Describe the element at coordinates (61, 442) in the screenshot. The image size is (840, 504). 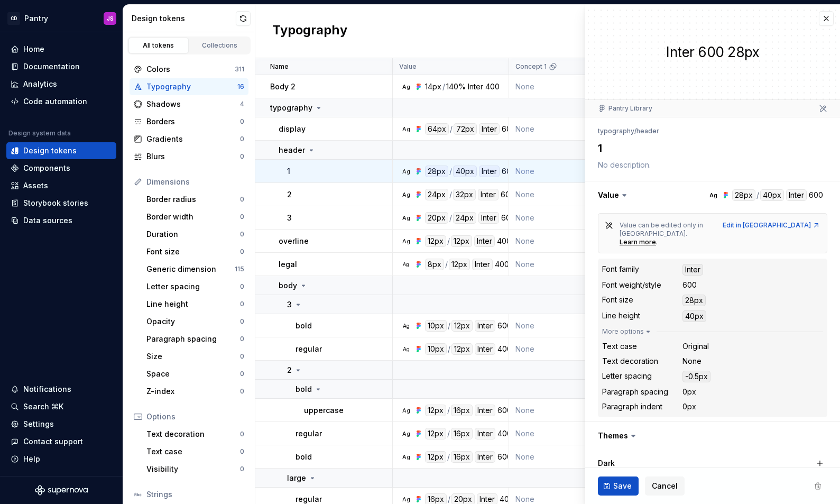
I see `button: Contact support` at that location.